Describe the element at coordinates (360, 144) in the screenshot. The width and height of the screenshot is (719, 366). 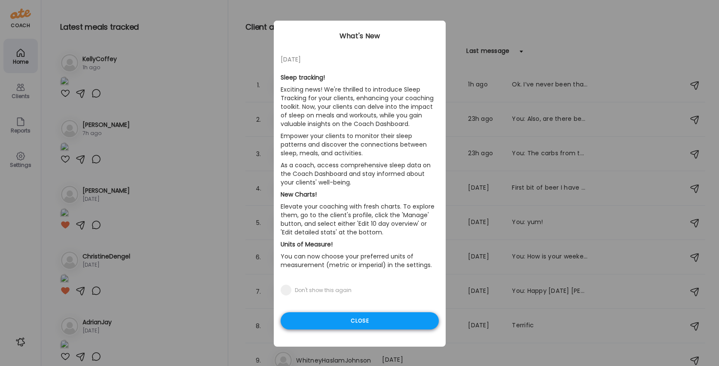
I see `p: Empower your clients to monitor their sleep patterns and discover the connections between sleep, ...` at that location.